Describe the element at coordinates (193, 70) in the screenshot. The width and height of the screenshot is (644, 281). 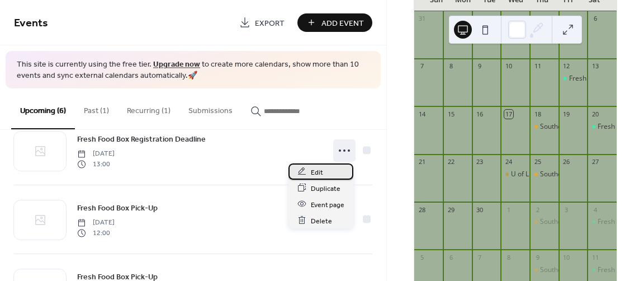
I see `span: This site is currently using the free tier. to create more calendars, show more than 10 events an...` at that location.